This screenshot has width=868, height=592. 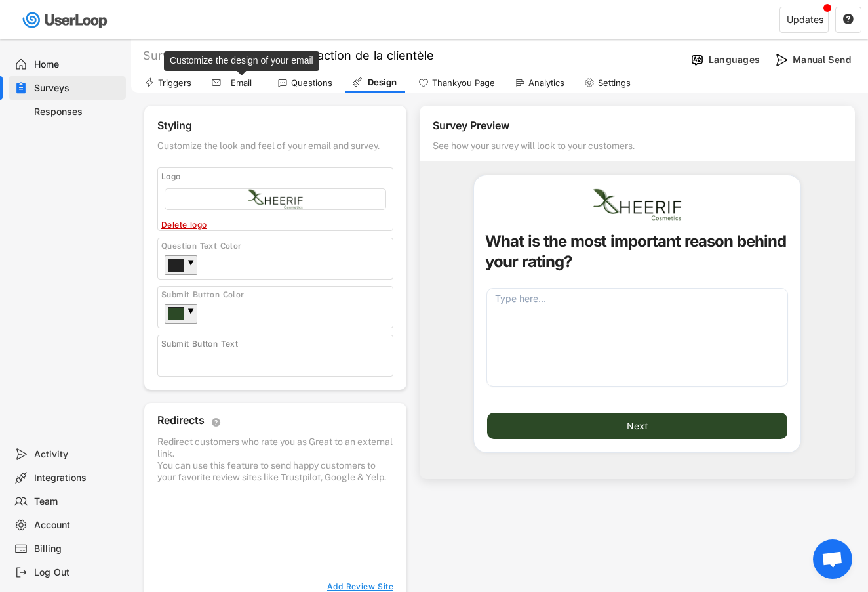 What do you see at coordinates (77, 454) in the screenshot?
I see `div: Activity` at bounding box center [77, 454].